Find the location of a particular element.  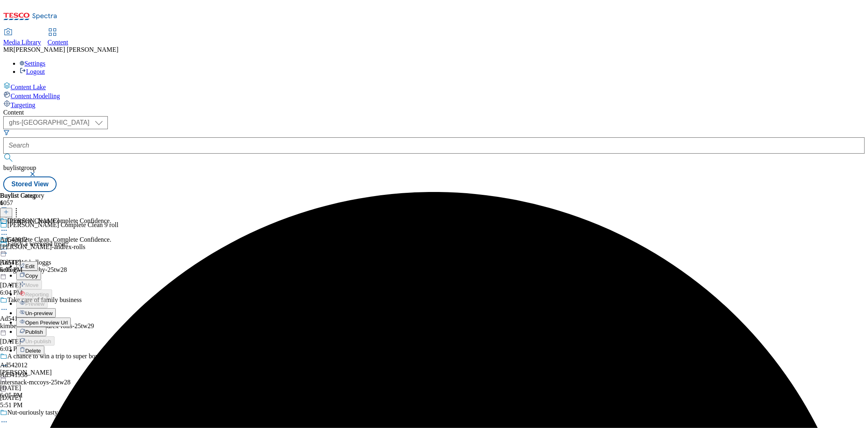

button: Un-preview is located at coordinates (36, 312).